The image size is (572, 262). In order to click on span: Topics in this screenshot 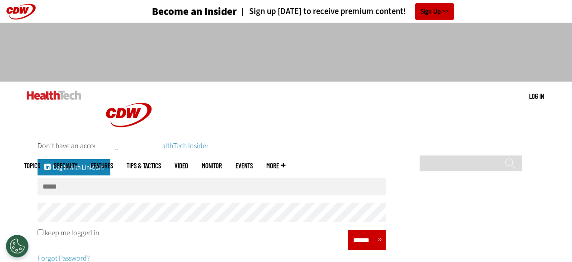, I will do `click(32, 165)`.